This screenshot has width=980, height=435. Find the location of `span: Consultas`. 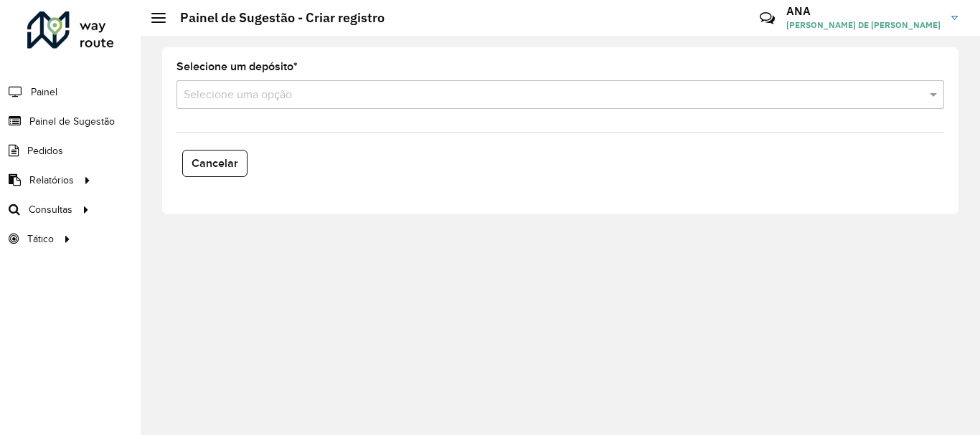

span: Consultas is located at coordinates (50, 210).